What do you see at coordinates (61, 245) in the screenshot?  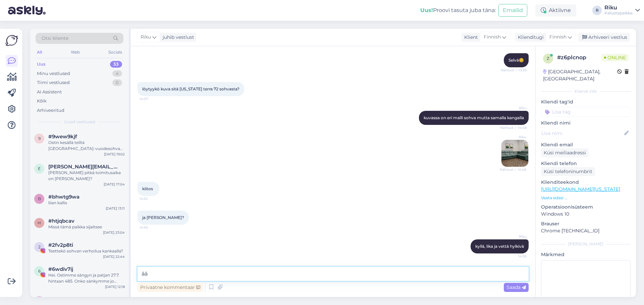 I see `span: #2fv2p8ti` at bounding box center [61, 245].